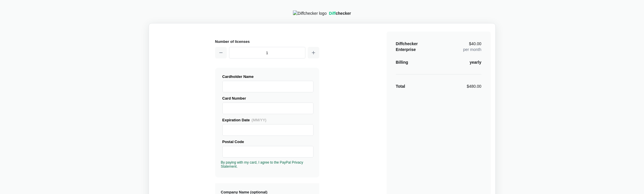 The width and height of the screenshot is (644, 194). Describe the element at coordinates (268, 142) in the screenshot. I see `div: Postal Code` at that location.